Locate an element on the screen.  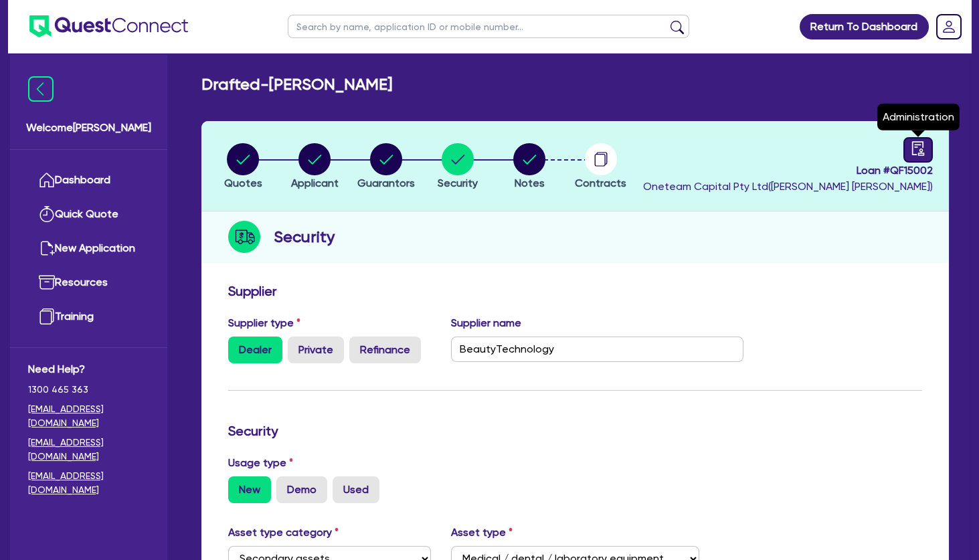
a: Dropdown toggle is located at coordinates (949, 27).